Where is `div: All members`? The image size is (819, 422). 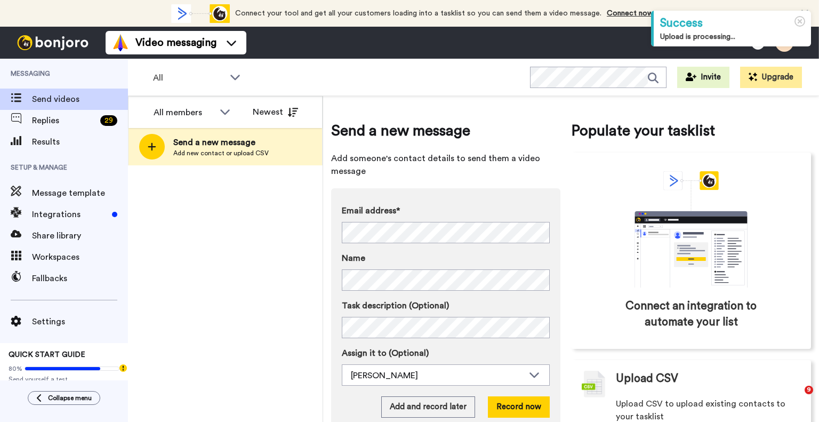 div: All members is located at coordinates (184, 113).